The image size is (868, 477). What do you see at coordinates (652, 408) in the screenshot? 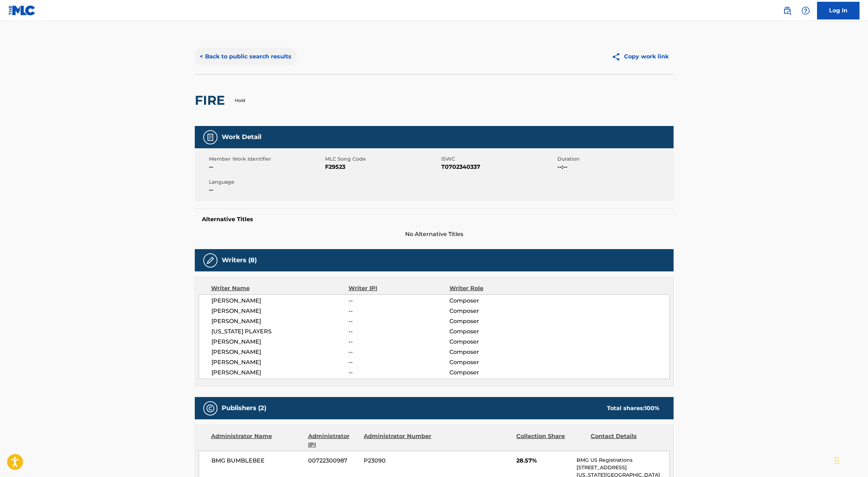
I see `span: 100 %` at bounding box center [652, 408].